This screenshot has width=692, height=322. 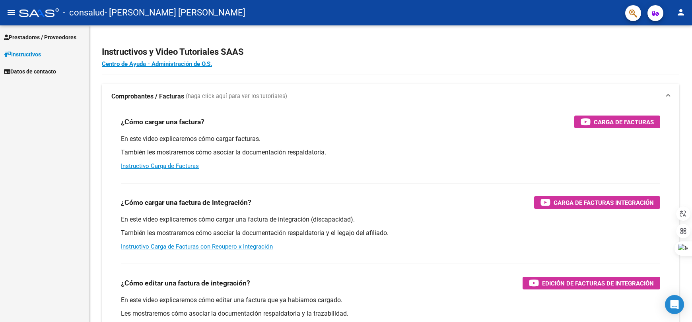 What do you see at coordinates (390, 314) in the screenshot?
I see `p: Les mostraremos cómo asociar la documentación respaldatoria y la trazabilidad.` at bounding box center [390, 314].